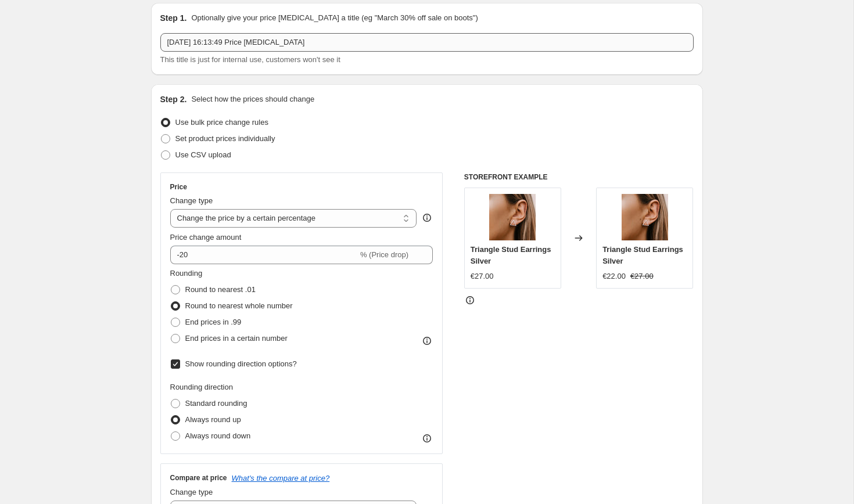 Image resolution: width=854 pixels, height=504 pixels. Describe the element at coordinates (213, 419) in the screenshot. I see `span: Always round up` at that location.